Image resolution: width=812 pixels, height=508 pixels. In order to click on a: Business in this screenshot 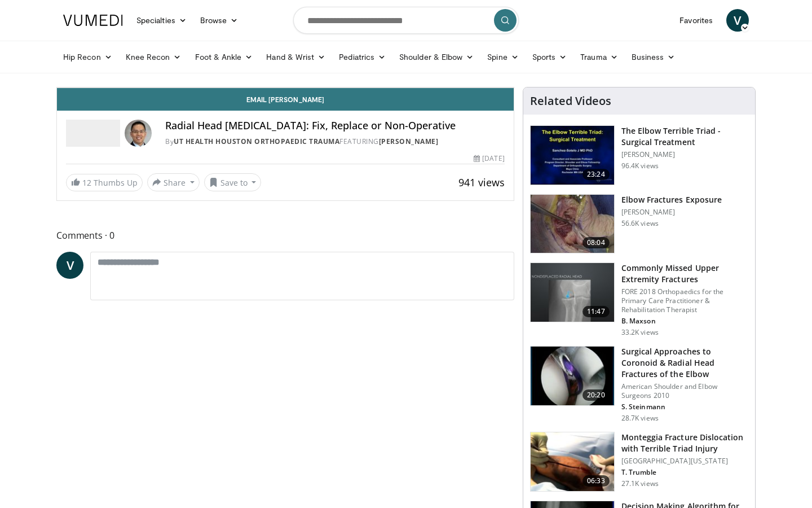, I will do `click(654, 57)`.